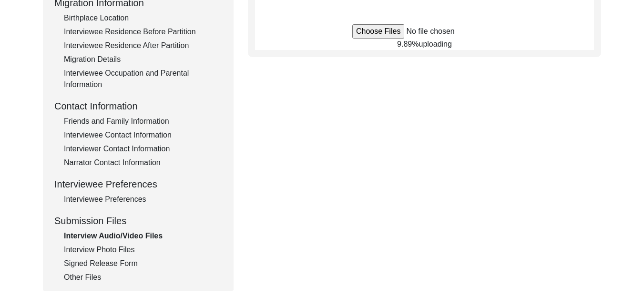 The width and height of the screenshot is (644, 305). I want to click on div: Interviewee Residence Before Partition, so click(143, 32).